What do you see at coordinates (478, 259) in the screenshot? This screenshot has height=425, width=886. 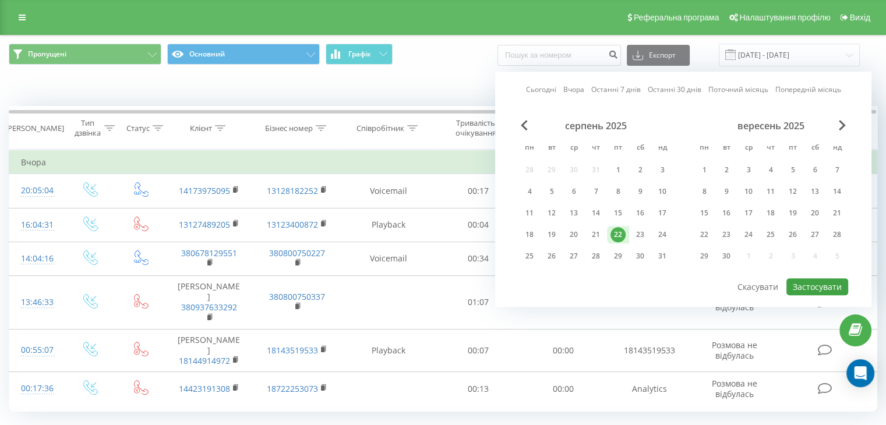 I see `td: 00:34` at bounding box center [478, 259].